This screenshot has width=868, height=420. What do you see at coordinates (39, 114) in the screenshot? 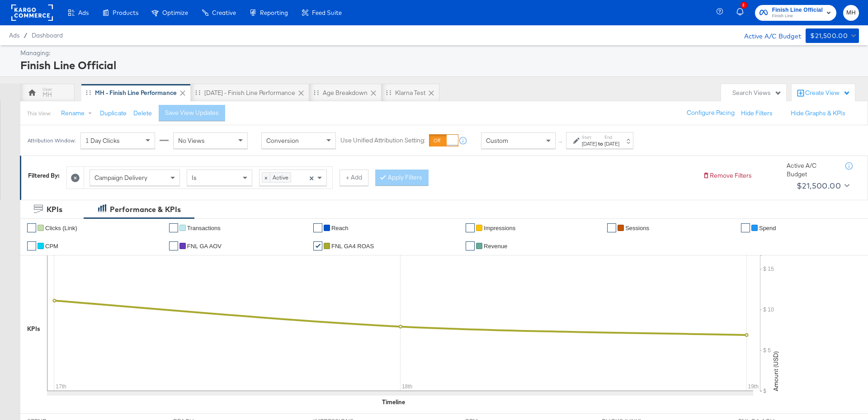
I see `div: This View:` at bounding box center [39, 114].